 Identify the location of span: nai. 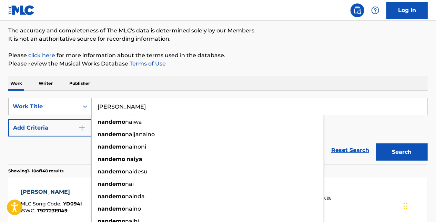
(129, 184).